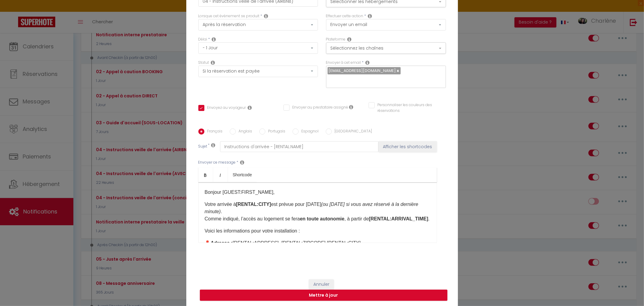  What do you see at coordinates (321, 285) in the screenshot?
I see `button: Annuler` at bounding box center [321, 285].